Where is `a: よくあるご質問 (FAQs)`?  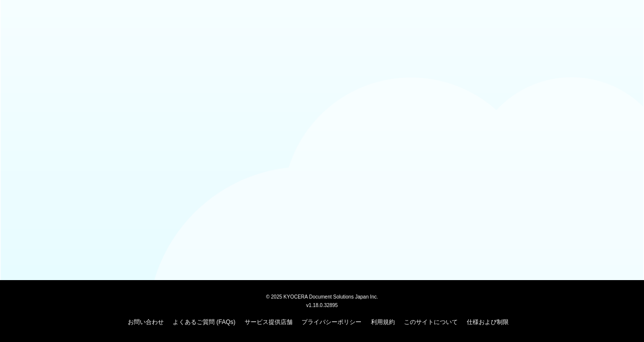 a: よくあるご質問 (FAQs) is located at coordinates (204, 322).